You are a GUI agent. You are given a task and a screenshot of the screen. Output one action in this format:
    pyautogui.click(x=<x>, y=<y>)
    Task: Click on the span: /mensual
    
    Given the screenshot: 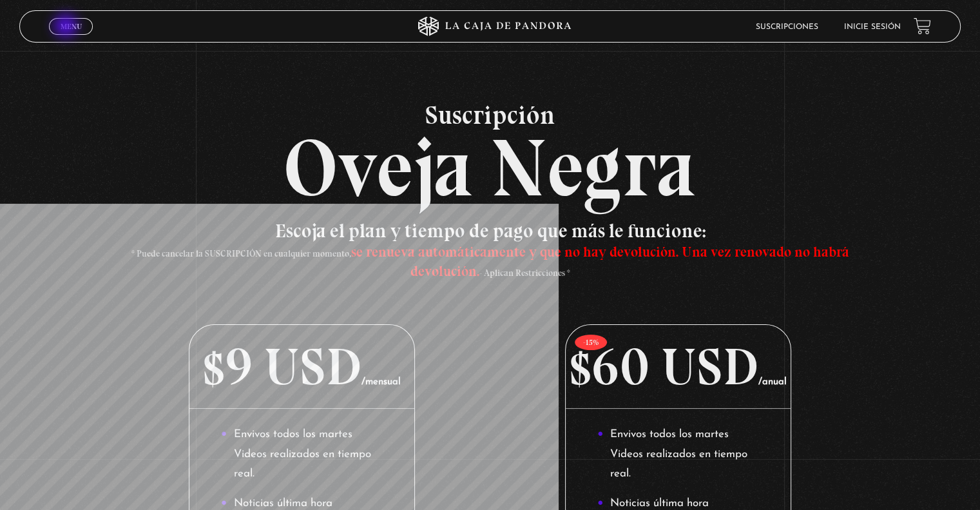 What is the action you would take?
    pyautogui.click(x=381, y=382)
    